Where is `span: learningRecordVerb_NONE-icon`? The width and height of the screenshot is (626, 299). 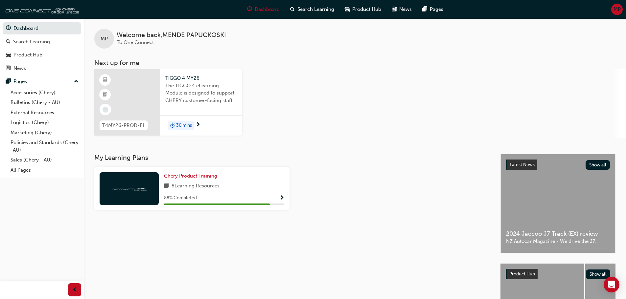
span: learningRecordVerb_NONE-icon is located at coordinates (105, 110).